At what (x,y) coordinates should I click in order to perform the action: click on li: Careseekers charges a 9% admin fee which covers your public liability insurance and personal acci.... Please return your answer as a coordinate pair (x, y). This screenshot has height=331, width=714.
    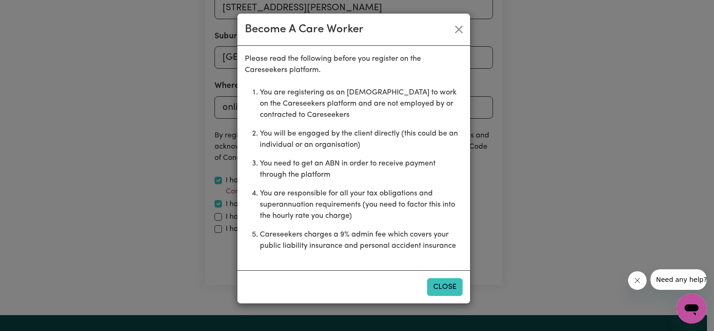
    Looking at the image, I should click on (361, 240).